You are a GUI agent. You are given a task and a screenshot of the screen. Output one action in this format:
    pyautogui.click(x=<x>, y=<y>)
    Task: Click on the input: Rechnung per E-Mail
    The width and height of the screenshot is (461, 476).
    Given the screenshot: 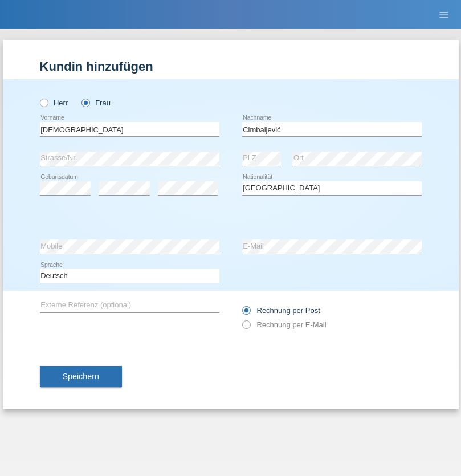 What is the action you would take?
    pyautogui.click(x=245, y=327)
    